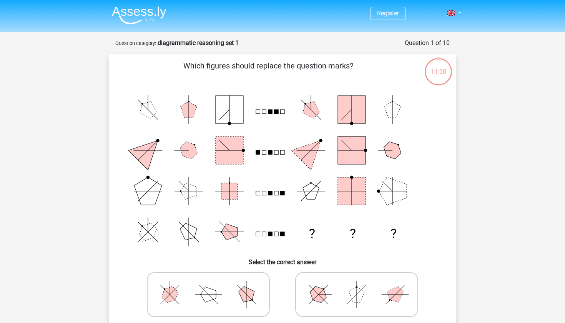 This screenshot has height=323, width=565. Describe the element at coordinates (268, 71) in the screenshot. I see `p: Which figures should replace the question marks?` at that location.